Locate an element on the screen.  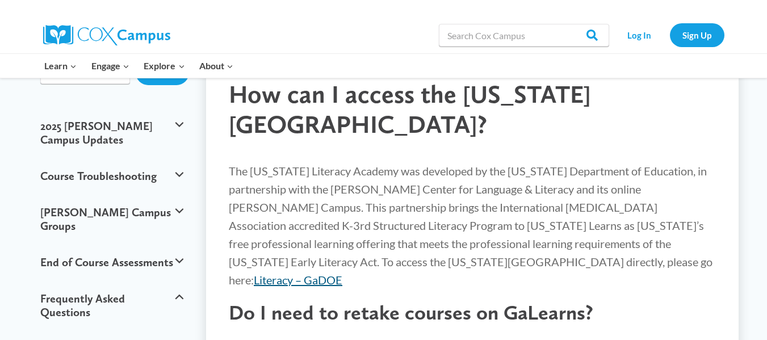
nav: Primary Navigation is located at coordinates (139, 66).